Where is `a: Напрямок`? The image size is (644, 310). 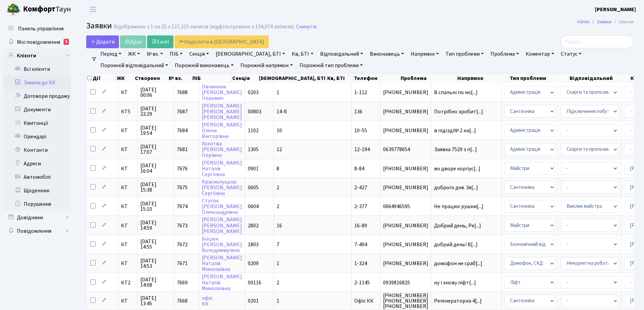 a: Напрямок is located at coordinates (425, 54).